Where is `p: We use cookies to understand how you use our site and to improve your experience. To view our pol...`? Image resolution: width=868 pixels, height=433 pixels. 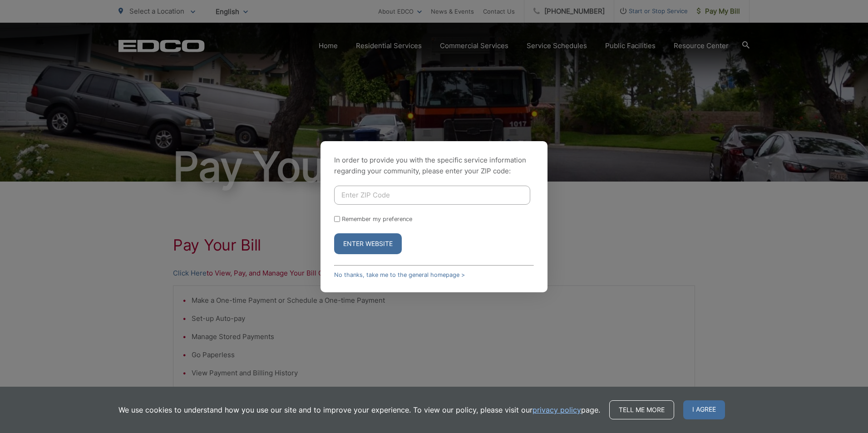
p: We use cookies to understand how you use our site and to improve your experience. To view our pol... is located at coordinates (359, 410).